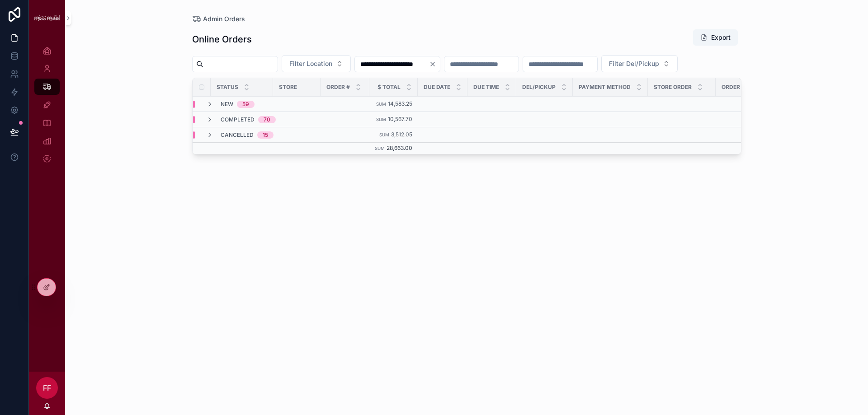 This screenshot has height=415, width=868. I want to click on span: FF, so click(47, 388).